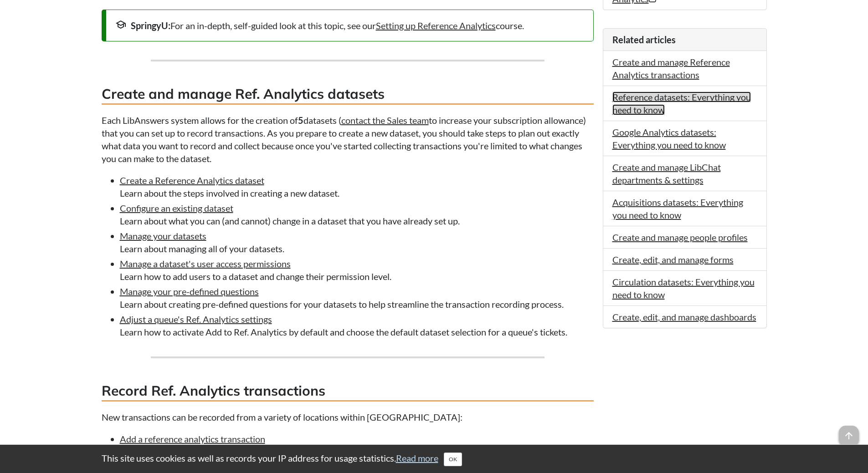 The height and width of the screenshot is (473, 868). What do you see at coordinates (666, 173) in the screenshot?
I see `a: Create and manage LibChat departments & settings` at bounding box center [666, 173].